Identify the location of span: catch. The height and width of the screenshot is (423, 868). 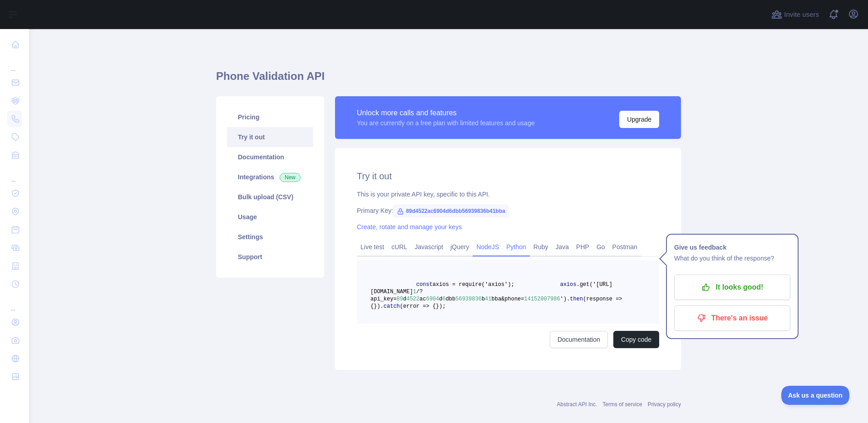
(392, 306).